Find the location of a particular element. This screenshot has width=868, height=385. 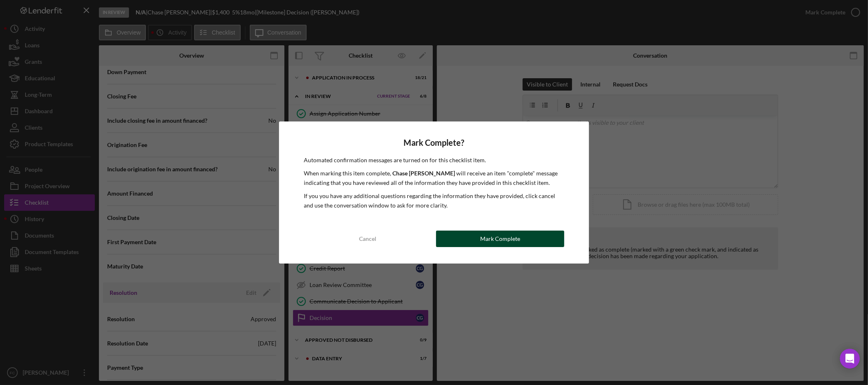

p: Automated confirmation messages are turned on for this checklist item. is located at coordinates (434, 160).